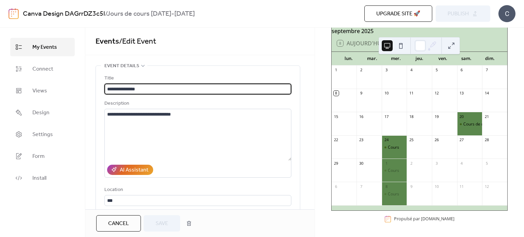 Image resolution: width=524 pixels, height=237 pixels. Describe the element at coordinates (490, 59) in the screenshot. I see `div: dim.` at that location.